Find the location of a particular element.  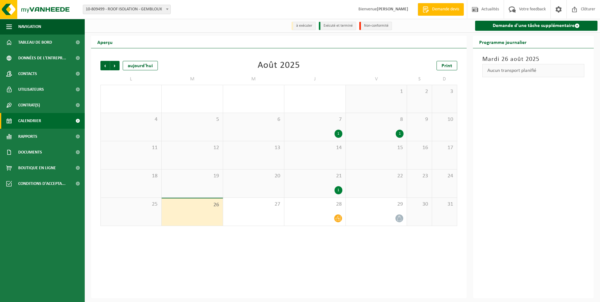

span: 15 is located at coordinates (376, 148).